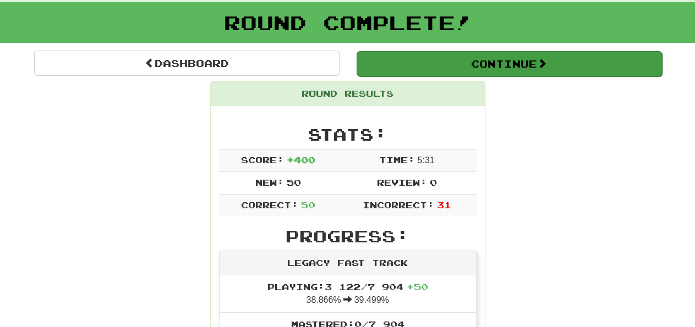 The height and width of the screenshot is (327, 695). I want to click on span: 5 : 31, so click(425, 160).